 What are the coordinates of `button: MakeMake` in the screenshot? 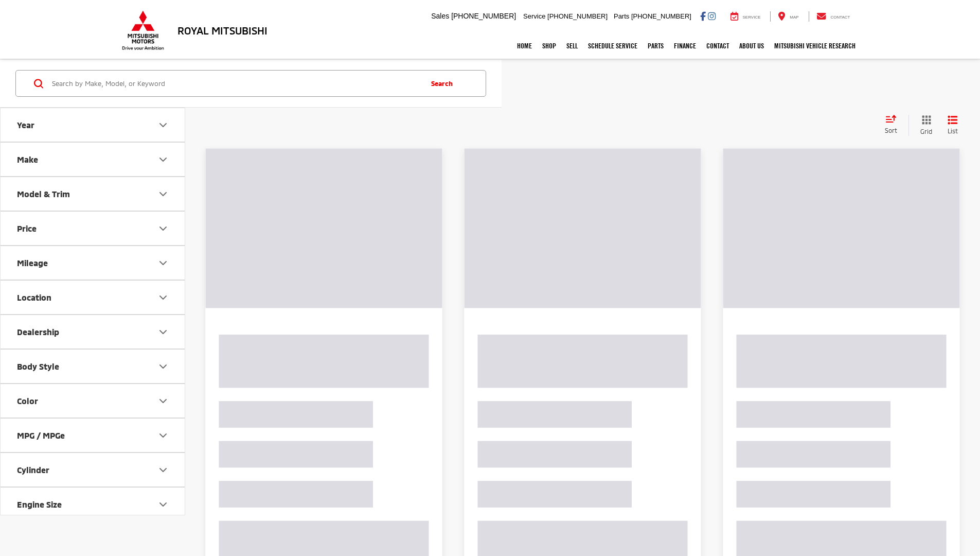 It's located at (93, 160).